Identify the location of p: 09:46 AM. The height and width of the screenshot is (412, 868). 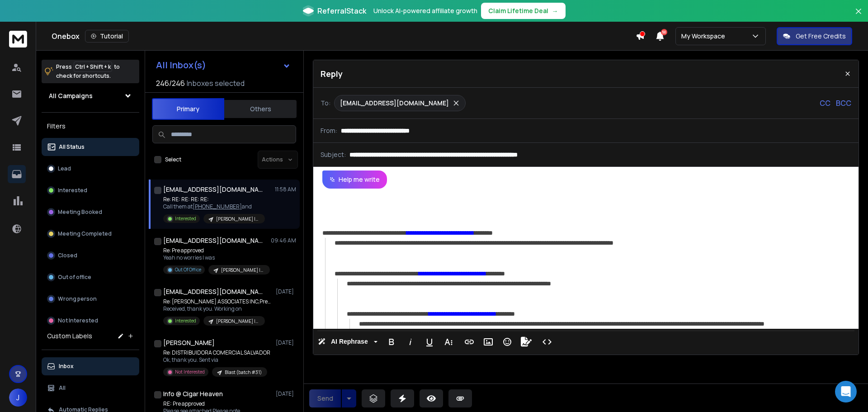
(283, 241).